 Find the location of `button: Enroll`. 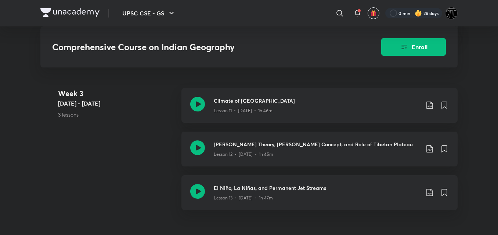

button: Enroll is located at coordinates (413, 47).